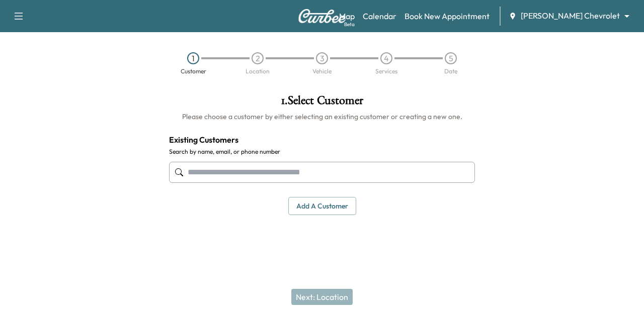 The width and height of the screenshot is (644, 317). Describe the element at coordinates (322, 103) in the screenshot. I see `h1: 1 . Select Customer` at that location.